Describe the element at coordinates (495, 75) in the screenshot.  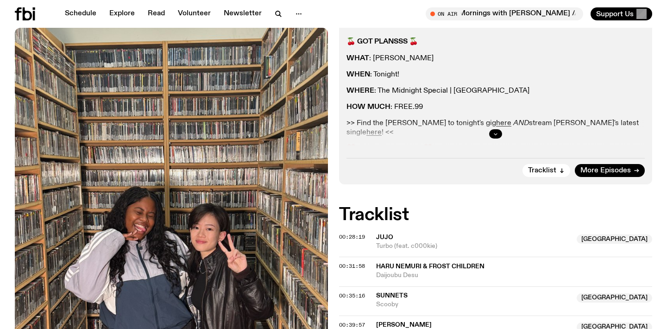
I see `p: : Tonight!` at that location.